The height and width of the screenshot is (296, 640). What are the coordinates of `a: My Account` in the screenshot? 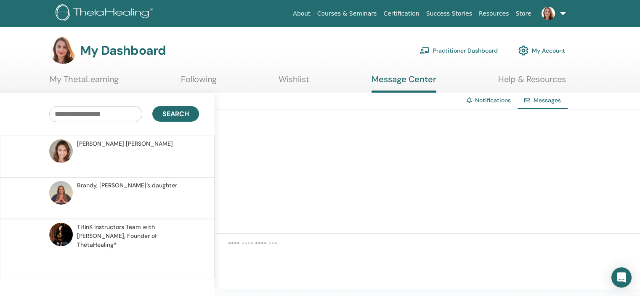 It's located at (541, 50).